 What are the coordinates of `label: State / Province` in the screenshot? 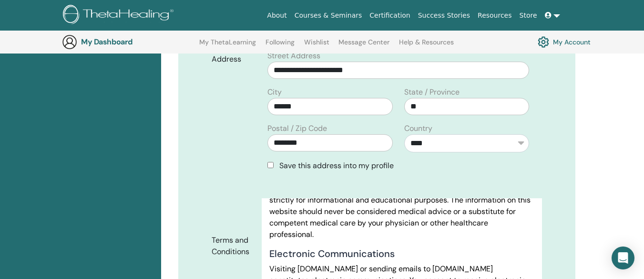 It's located at (432, 92).